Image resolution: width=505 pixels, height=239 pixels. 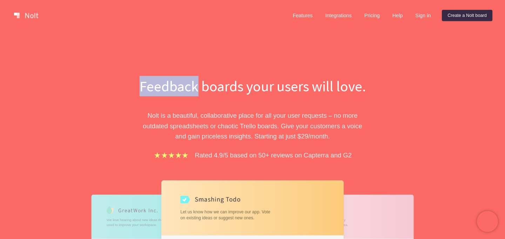 What do you see at coordinates (467, 15) in the screenshot?
I see `a: Create a Nolt board` at bounding box center [467, 15].